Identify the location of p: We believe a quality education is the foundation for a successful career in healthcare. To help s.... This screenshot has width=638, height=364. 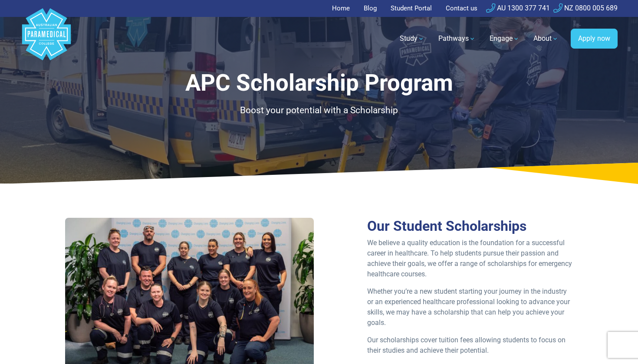
(470, 259).